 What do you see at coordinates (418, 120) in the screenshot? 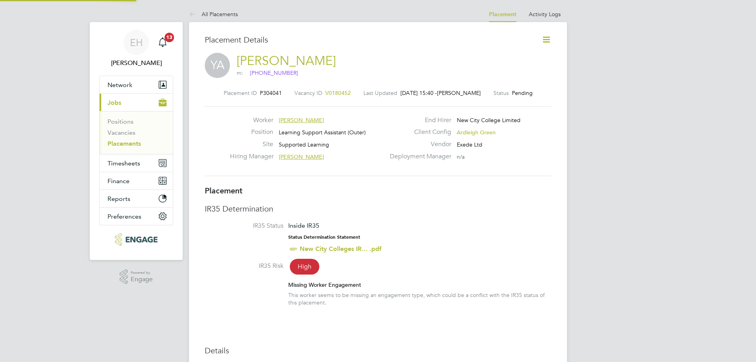
I see `label: End Hirer` at bounding box center [418, 120].